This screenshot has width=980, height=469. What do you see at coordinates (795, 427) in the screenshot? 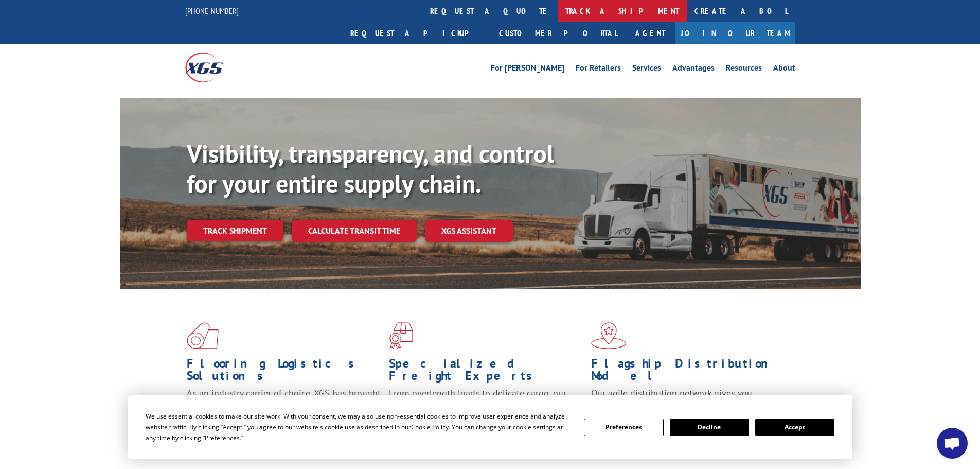
I see `button: Accept` at bounding box center [795, 427].